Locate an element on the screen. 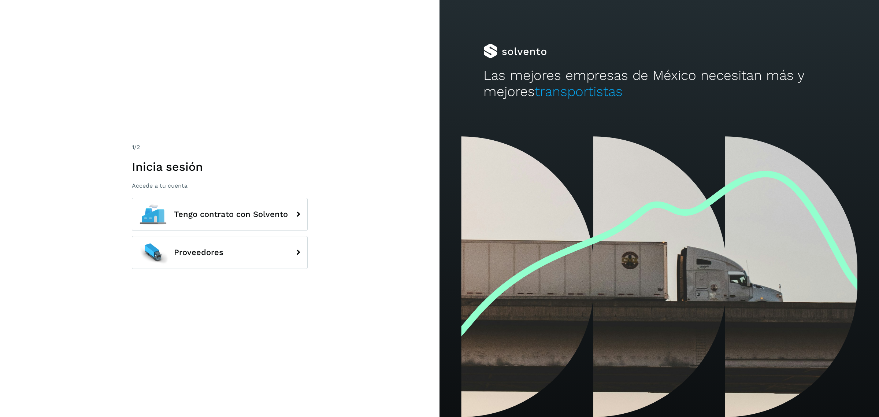  span: 1 is located at coordinates (133, 147).